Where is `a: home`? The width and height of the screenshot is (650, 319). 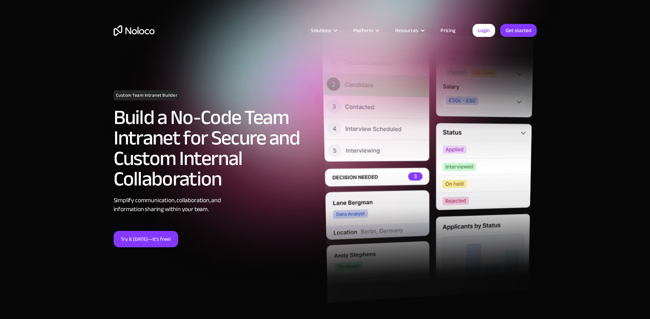
a: home is located at coordinates (134, 30).